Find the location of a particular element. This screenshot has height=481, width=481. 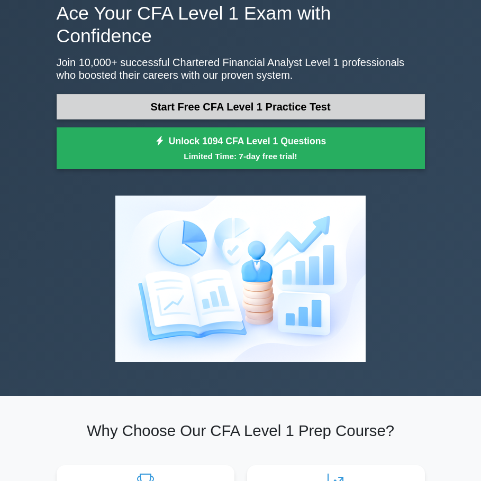

h2: Why Choose Our CFA Level 1 Prep Course? is located at coordinates (241, 430).